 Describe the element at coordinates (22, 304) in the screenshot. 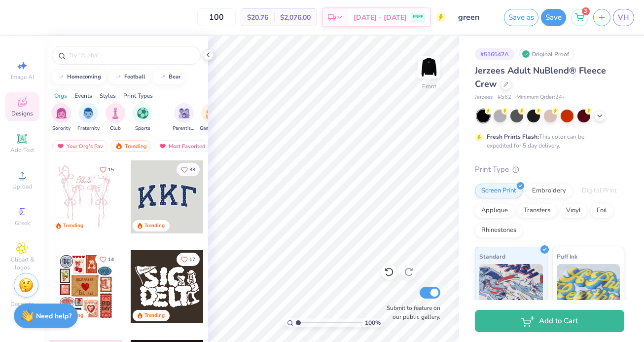

I see `span: Decorate` at that location.